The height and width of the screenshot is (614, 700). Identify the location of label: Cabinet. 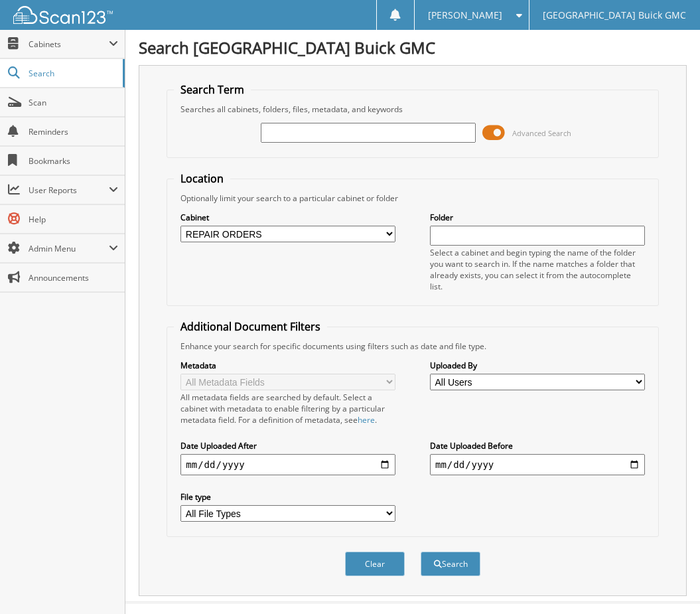
(288, 217).